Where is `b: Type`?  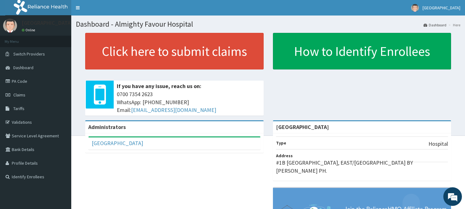 b: Type is located at coordinates (281, 143).